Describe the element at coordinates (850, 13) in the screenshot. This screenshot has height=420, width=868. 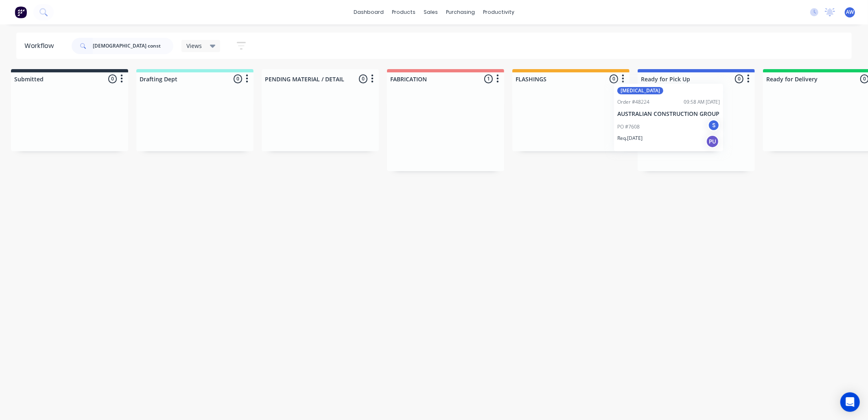
I see `span: AW` at that location.